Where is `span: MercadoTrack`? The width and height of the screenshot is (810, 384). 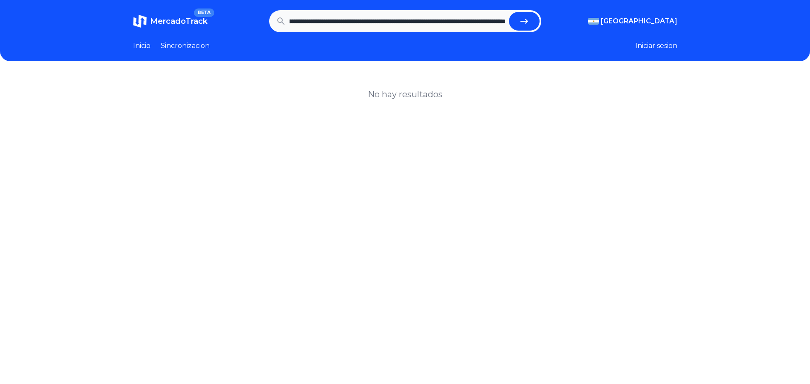 span: MercadoTrack is located at coordinates (179, 21).